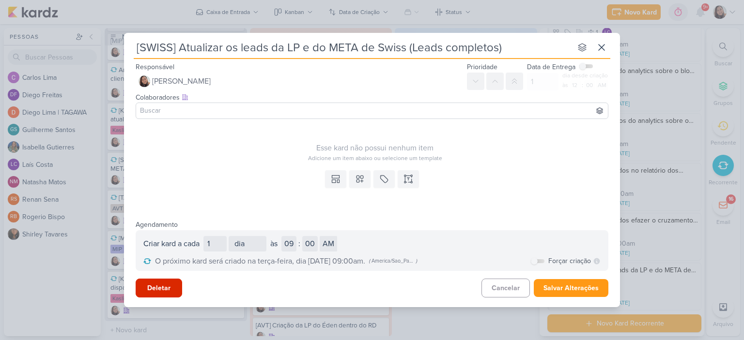 The height and width of the screenshot is (340, 744). What do you see at coordinates (352, 47) in the screenshot?
I see `input: Kard Sem Título` at bounding box center [352, 47].